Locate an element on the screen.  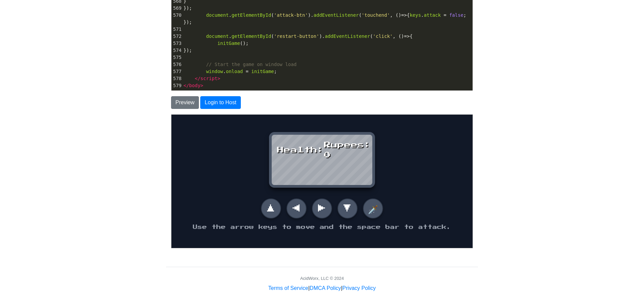
span: body is located at coordinates (195, 86).